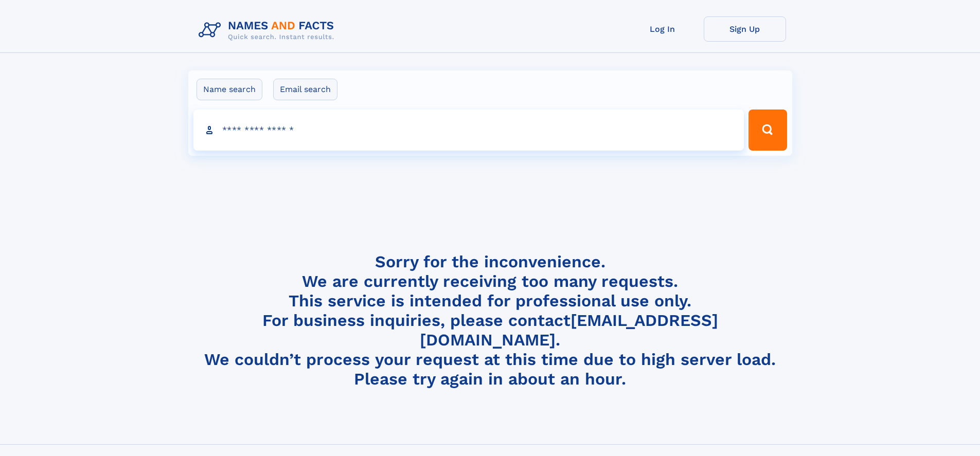 The width and height of the screenshot is (980, 456). I want to click on label: Email search, so click(305, 90).